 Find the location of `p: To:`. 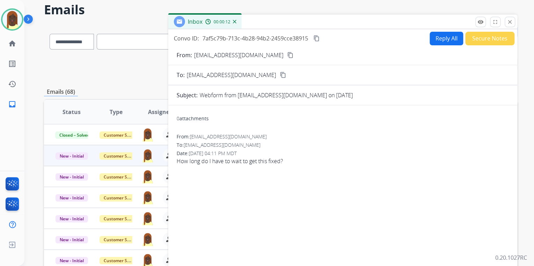

p: To: is located at coordinates (180, 75).